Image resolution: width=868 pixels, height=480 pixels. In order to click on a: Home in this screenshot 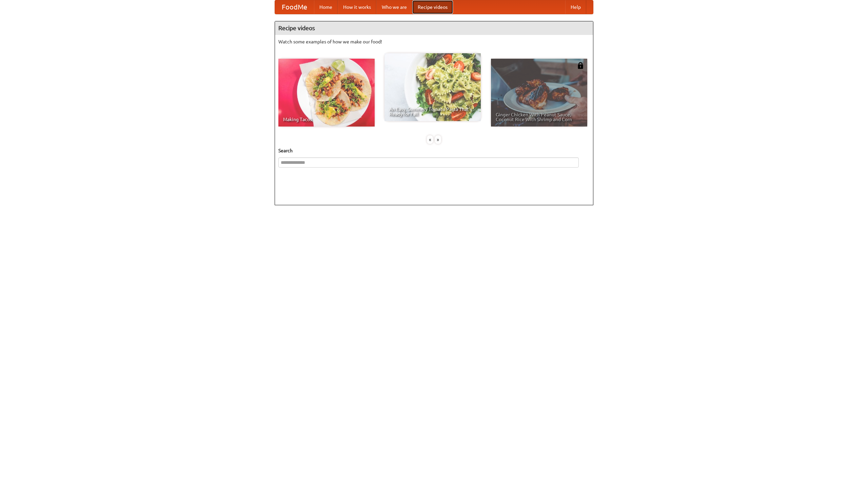, I will do `click(326, 7)`.